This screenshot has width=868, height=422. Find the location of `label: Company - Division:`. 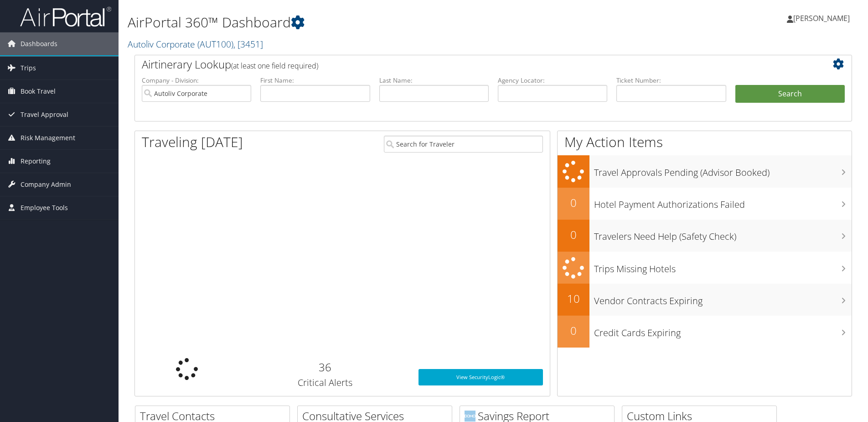

label: Company - Division: is located at coordinates (196, 81).